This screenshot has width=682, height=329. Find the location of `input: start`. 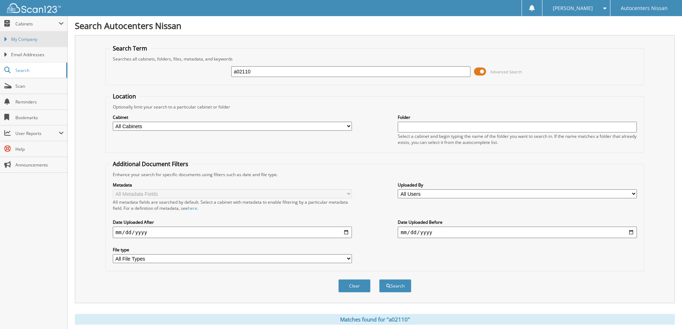

input: start is located at coordinates (232, 232).